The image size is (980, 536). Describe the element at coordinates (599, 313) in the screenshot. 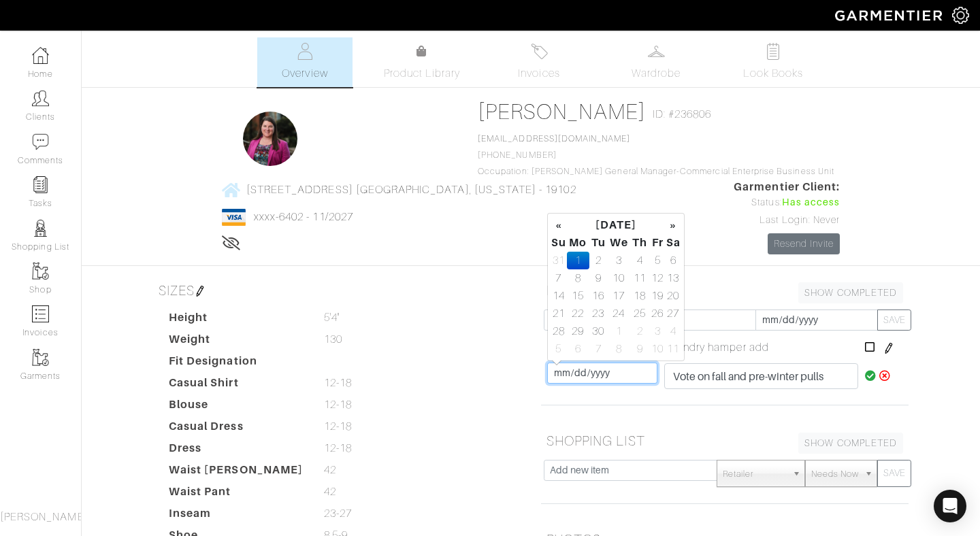

I see `td: 23` at that location.